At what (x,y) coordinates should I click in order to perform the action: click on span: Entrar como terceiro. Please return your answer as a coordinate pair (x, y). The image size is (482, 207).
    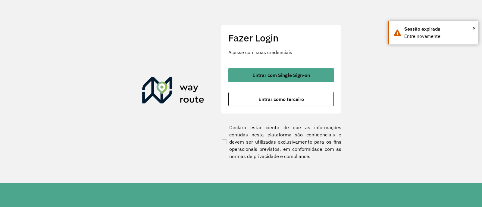
    Looking at the image, I should click on (281, 99).